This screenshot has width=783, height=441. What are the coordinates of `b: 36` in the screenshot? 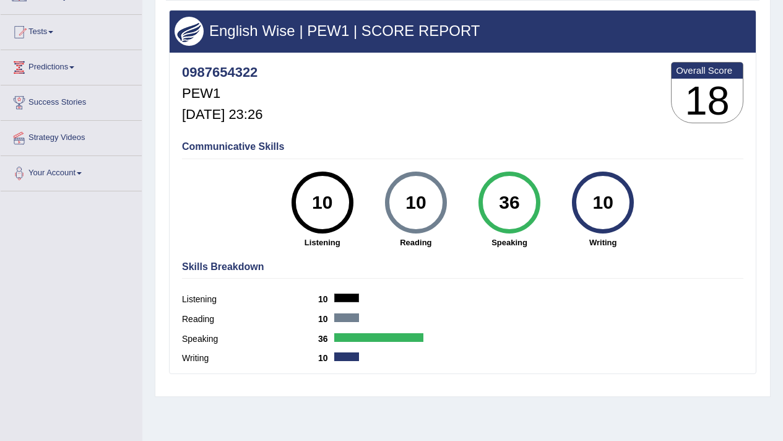 It's located at (326, 339).